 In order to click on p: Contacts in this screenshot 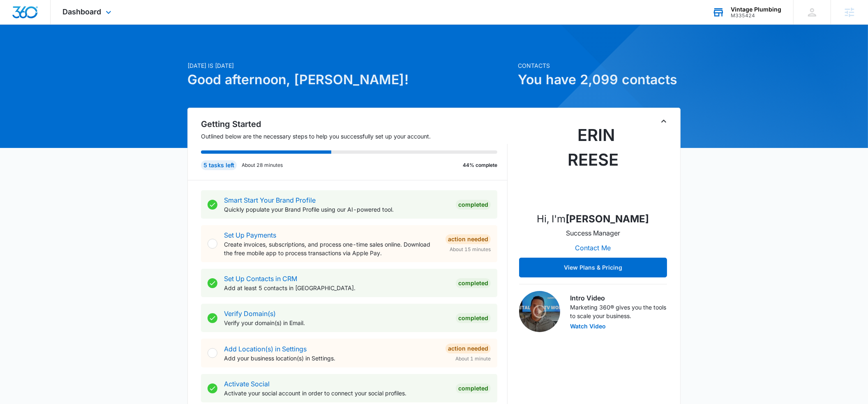, I will do `click(599, 65)`.